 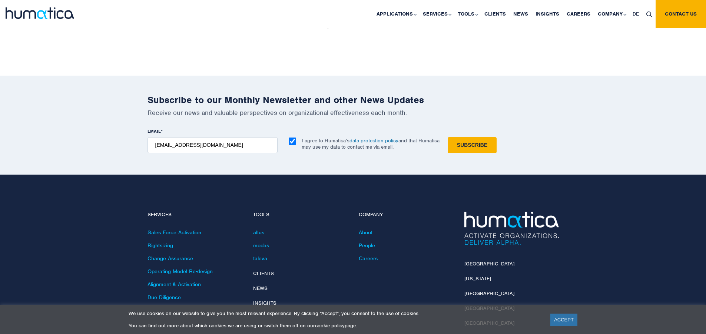 What do you see at coordinates (368, 258) in the screenshot?
I see `a: Careers` at bounding box center [368, 258].